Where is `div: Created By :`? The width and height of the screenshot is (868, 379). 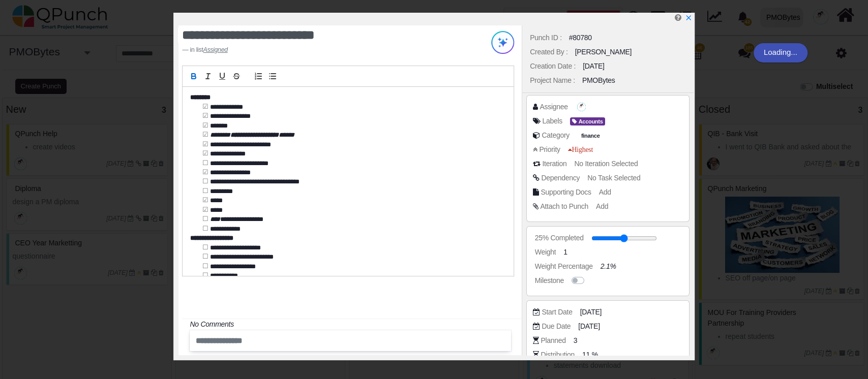 div: Created By : is located at coordinates (549, 52).